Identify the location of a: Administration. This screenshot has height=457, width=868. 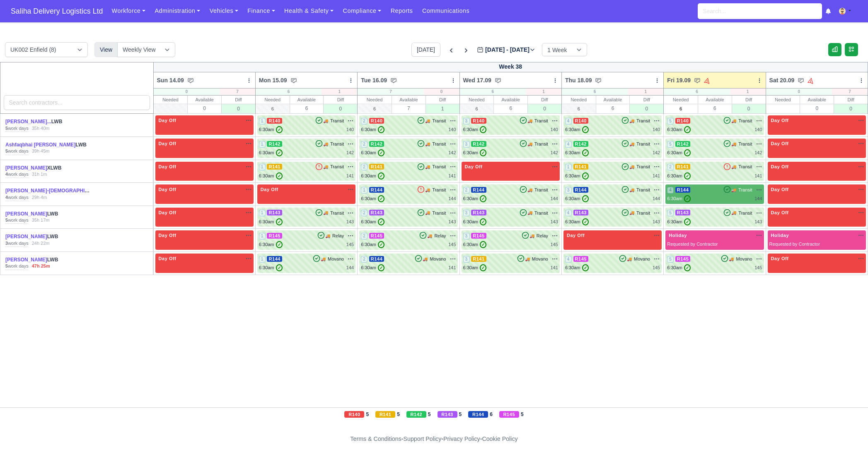
(177, 11).